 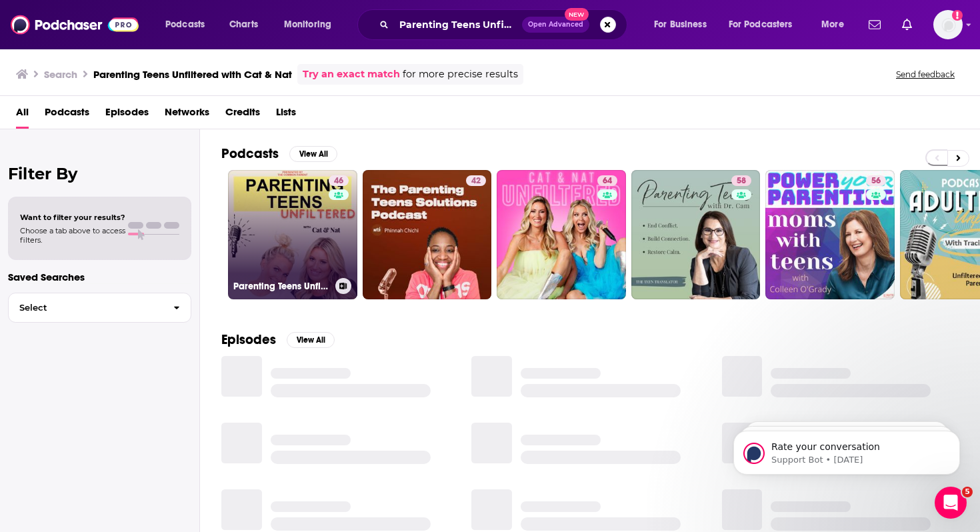 I want to click on span: 46, so click(x=339, y=181).